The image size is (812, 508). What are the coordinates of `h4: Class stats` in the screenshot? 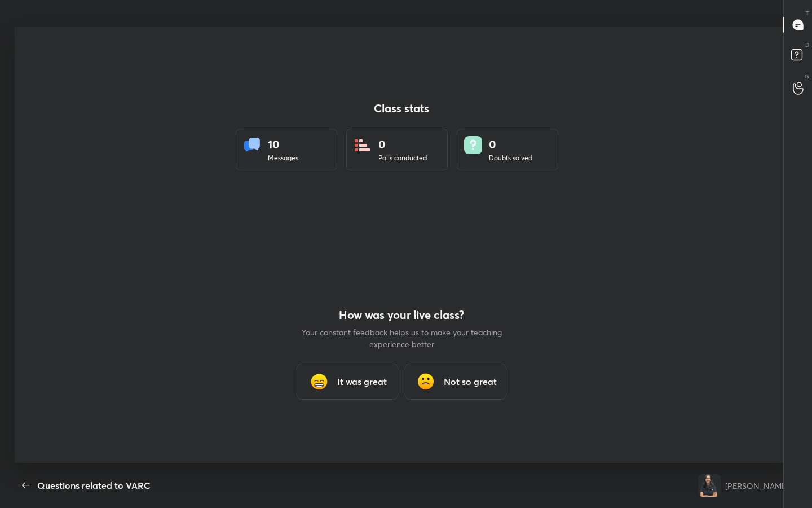 It's located at (401, 108).